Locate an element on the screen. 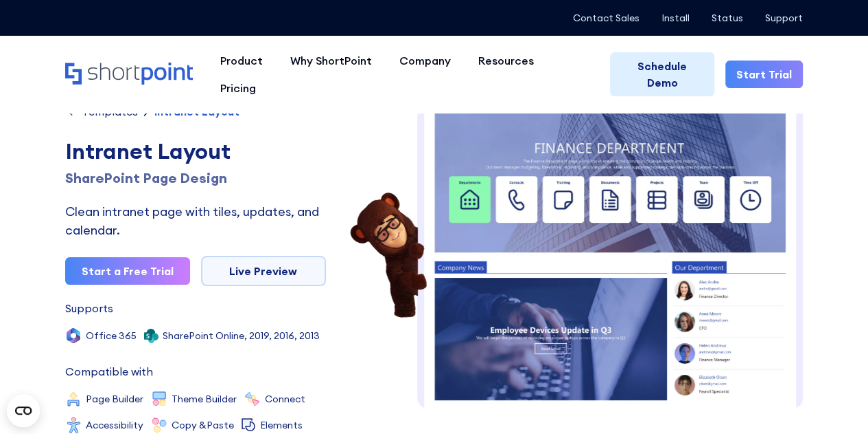 This screenshot has height=434, width=868. a: Why ShortPoint is located at coordinates (330, 61).